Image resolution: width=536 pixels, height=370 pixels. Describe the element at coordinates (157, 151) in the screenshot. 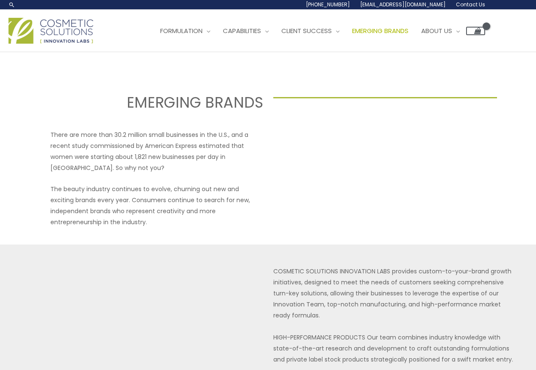

I see `p: There are more than 30.2 million small businesses in the U.S., and a recent study commissioned by...` at that location.